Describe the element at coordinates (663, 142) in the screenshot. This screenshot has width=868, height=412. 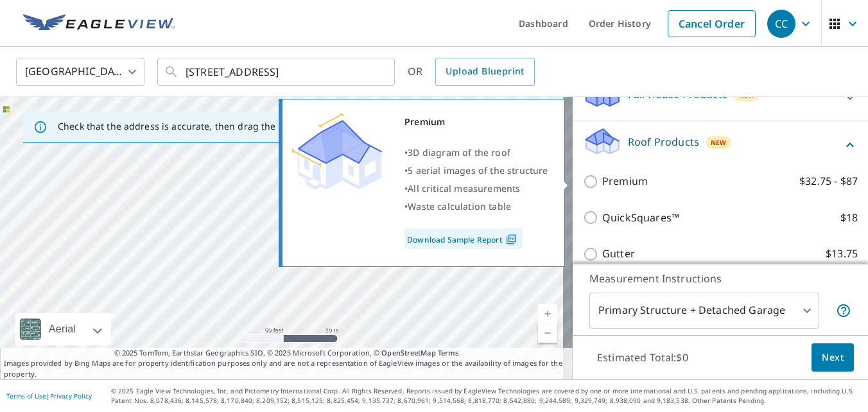
I see `p: Roof Products` at that location.